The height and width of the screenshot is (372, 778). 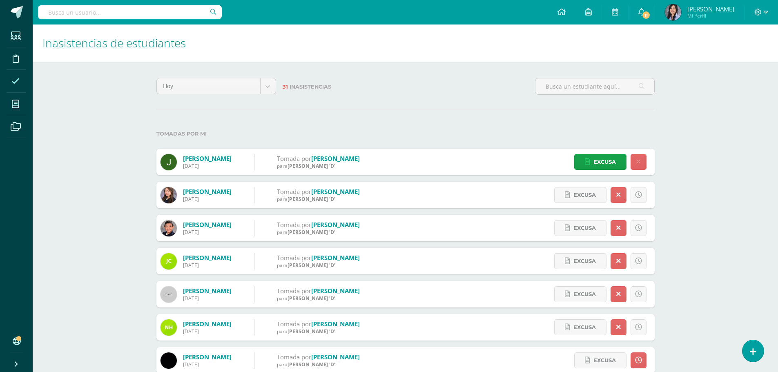 I want to click on img: f9e68efa6a36aeb2aa6ee4900d9b69db.png, so click(x=169, y=328).